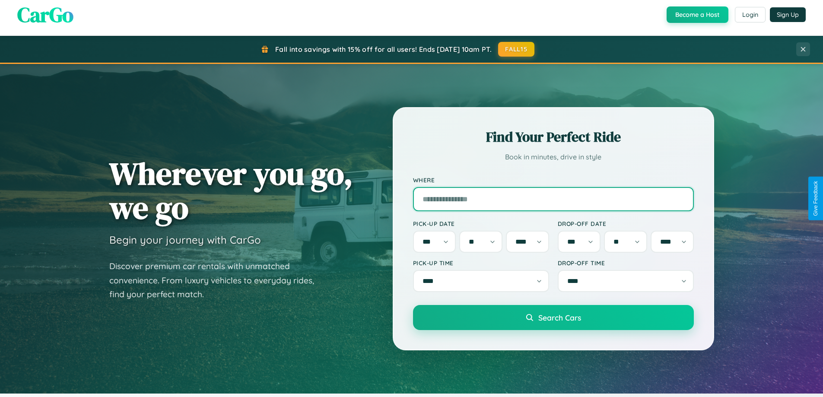 This screenshot has height=397, width=823. I want to click on p: Discover premium car rentals with unmatched convenience. From luxury vehicles to everyday rides, ..., so click(217, 280).